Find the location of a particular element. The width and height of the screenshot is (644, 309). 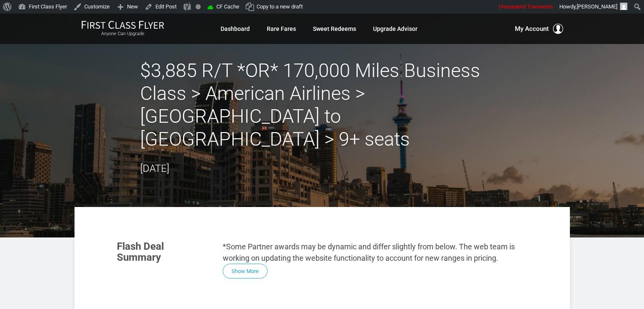

a: Upgrade Advisor is located at coordinates (395, 29).